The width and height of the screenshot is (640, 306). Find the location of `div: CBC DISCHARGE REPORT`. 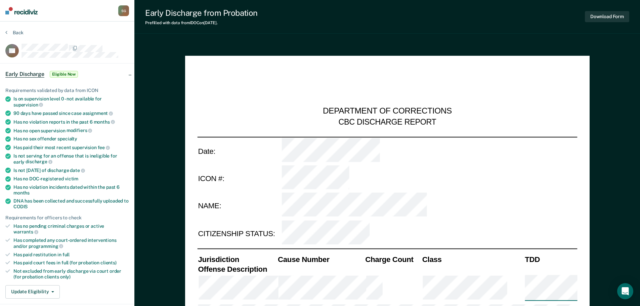

div: CBC DISCHARGE REPORT is located at coordinates (387, 122).